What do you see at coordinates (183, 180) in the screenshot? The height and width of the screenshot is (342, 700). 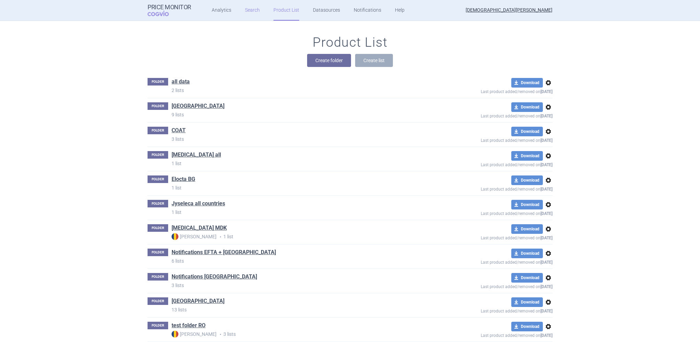 I see `h1: Elocta BG` at bounding box center [183, 180].